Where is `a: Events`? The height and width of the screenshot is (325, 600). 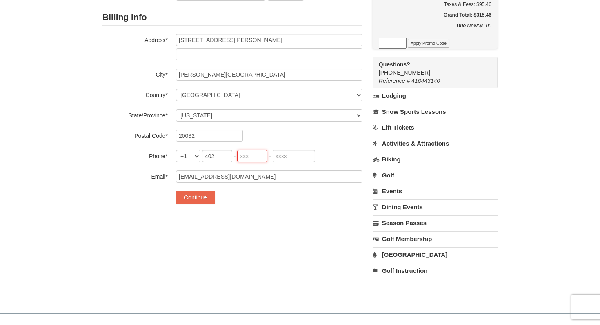
a: Events is located at coordinates (435, 191).